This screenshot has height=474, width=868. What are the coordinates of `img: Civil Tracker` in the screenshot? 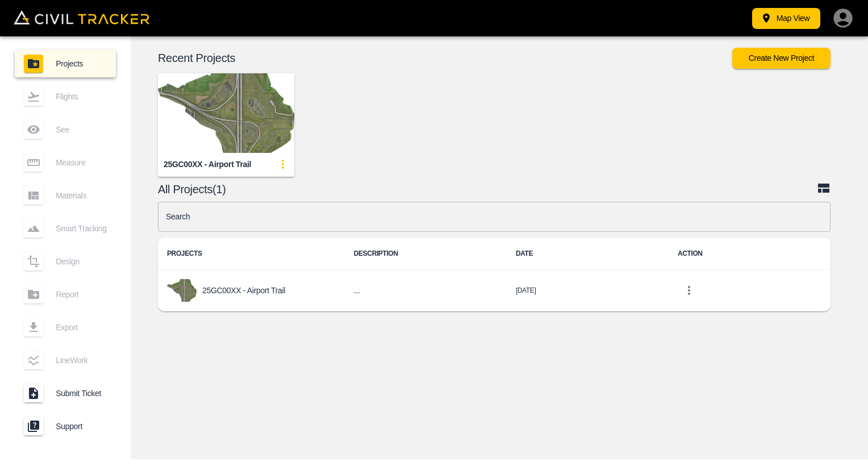 It's located at (82, 17).